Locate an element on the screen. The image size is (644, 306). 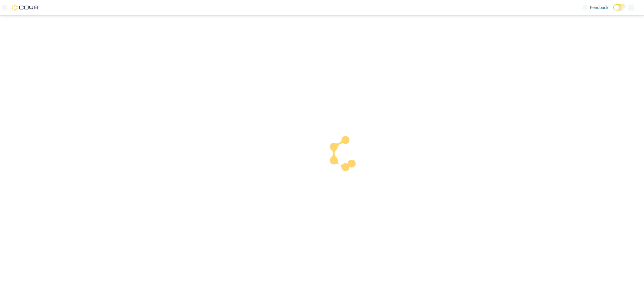
img: cova-loader is located at coordinates (344, 154).